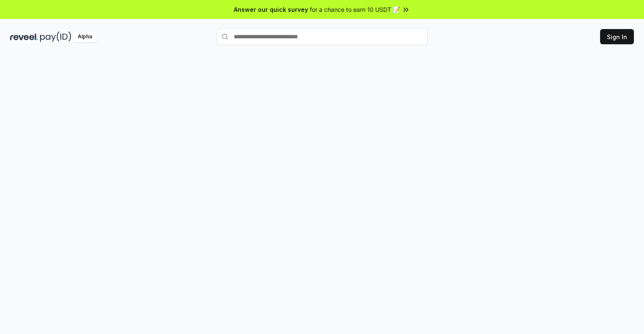  What do you see at coordinates (24, 37) in the screenshot?
I see `img: reveel_dark` at bounding box center [24, 37].